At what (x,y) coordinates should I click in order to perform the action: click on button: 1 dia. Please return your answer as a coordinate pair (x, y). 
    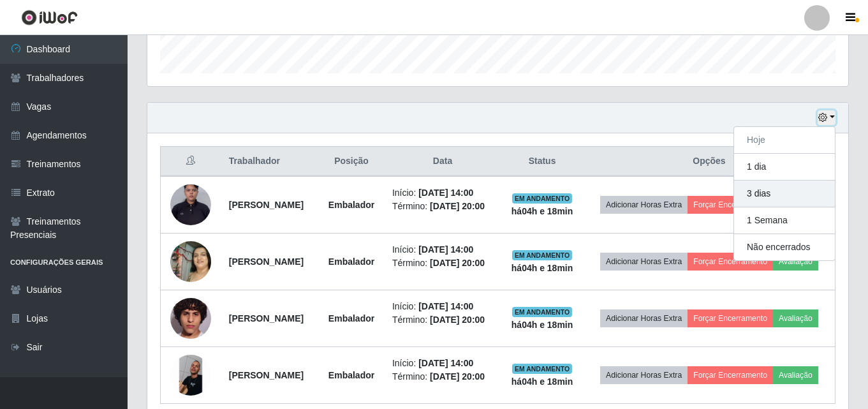
    Looking at the image, I should click on (784, 167).